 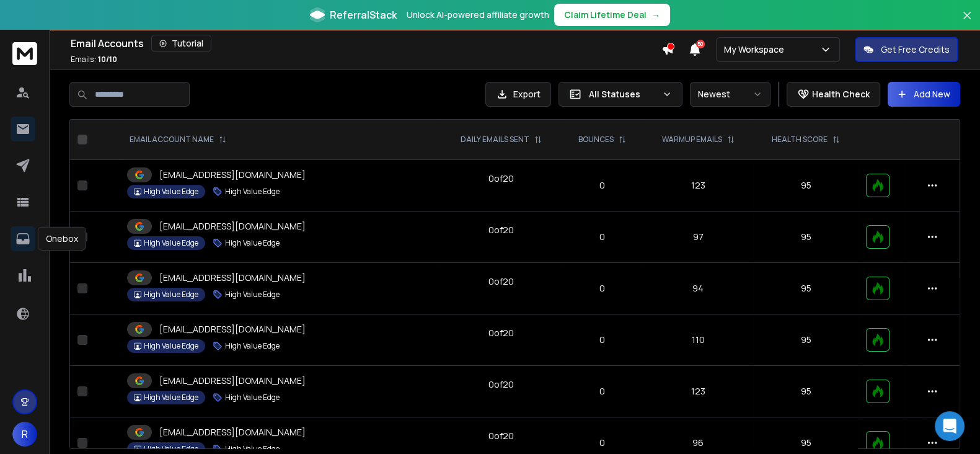 What do you see at coordinates (967, 22) in the screenshot?
I see `button: Close banner` at bounding box center [967, 22].